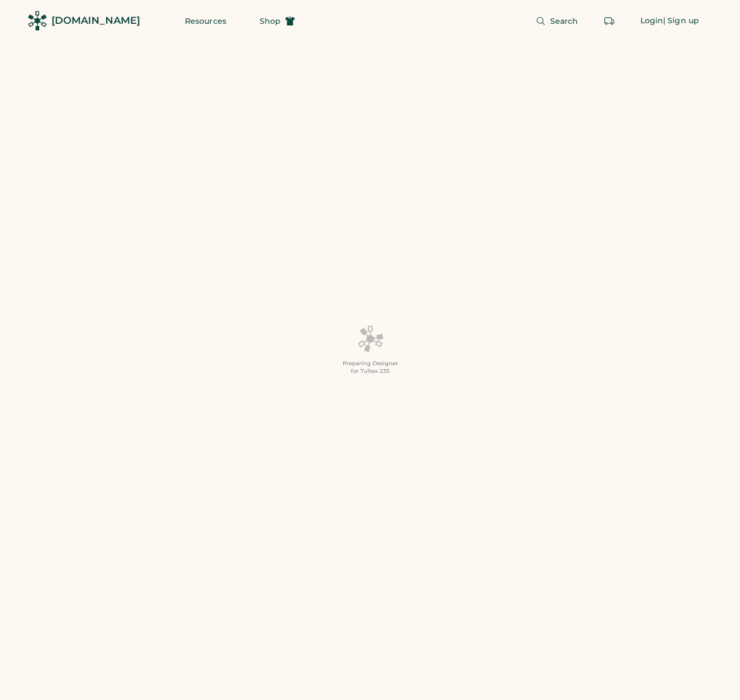 The width and height of the screenshot is (740, 700). What do you see at coordinates (37, 20) in the screenshot?
I see `img: Rendered Logo - Screens` at bounding box center [37, 20].